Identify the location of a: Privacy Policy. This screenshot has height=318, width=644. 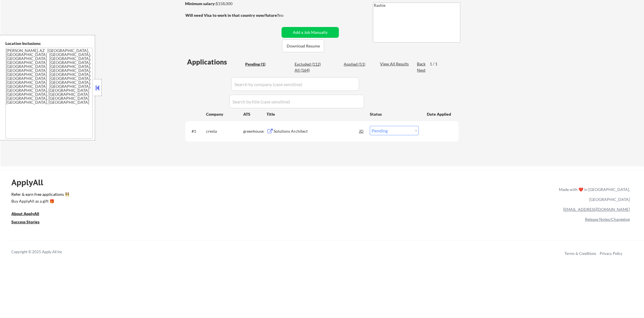
(611, 253).